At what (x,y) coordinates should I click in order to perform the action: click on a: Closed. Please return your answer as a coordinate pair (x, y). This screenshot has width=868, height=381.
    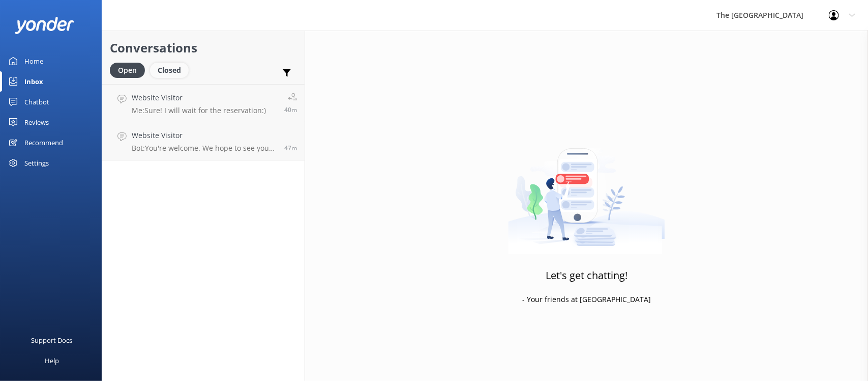
    Looking at the image, I should click on (172, 70).